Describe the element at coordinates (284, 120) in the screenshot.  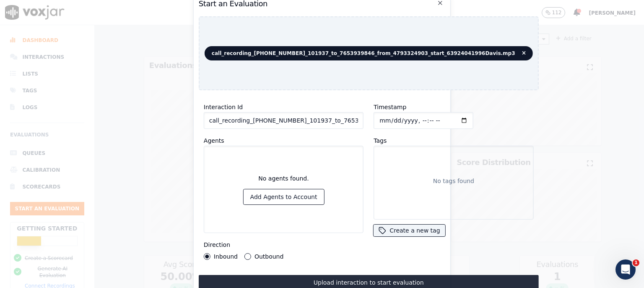
I see `input: reference id, file name, etc` at that location.